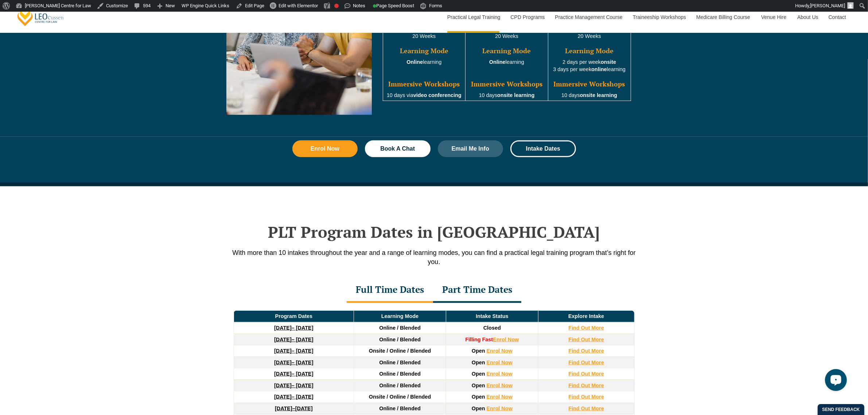  What do you see at coordinates (17, 14) in the screenshot?
I see `button: Open LiveChat chat widget` at bounding box center [17, 14].